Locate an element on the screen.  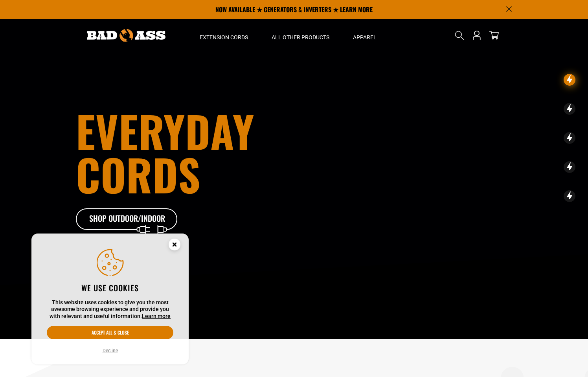
h1: Everyday cords is located at coordinates (207, 153).